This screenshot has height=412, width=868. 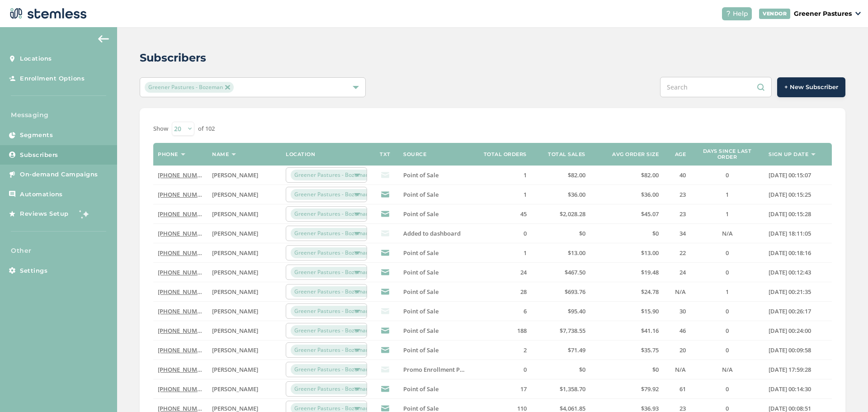 What do you see at coordinates (560, 233) in the screenshot?
I see `label: $0` at bounding box center [560, 233].